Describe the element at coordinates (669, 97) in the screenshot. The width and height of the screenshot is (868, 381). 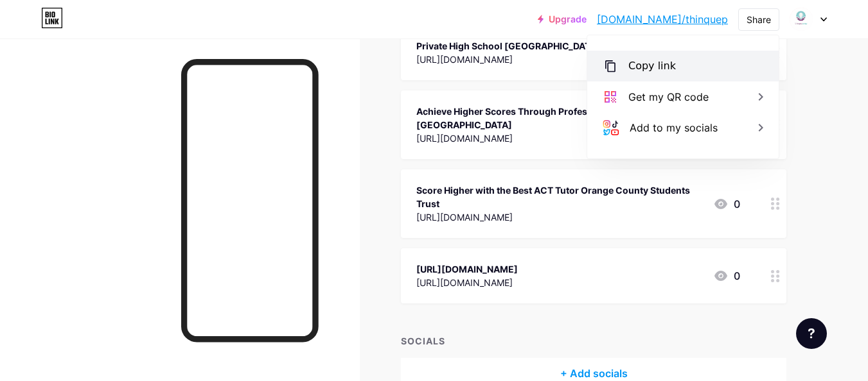
I see `div: Get my QR code` at that location.